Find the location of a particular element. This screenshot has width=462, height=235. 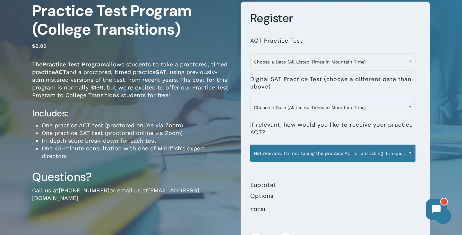

h1: Practice Test Program (College Transitions) is located at coordinates (131, 20).